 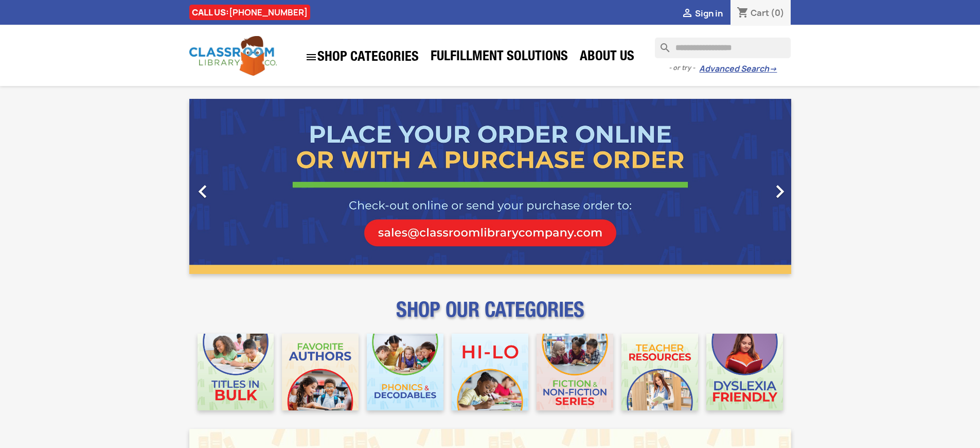 I want to click on img: CLC_Bulk_Mobile.jpg, so click(x=235, y=371).